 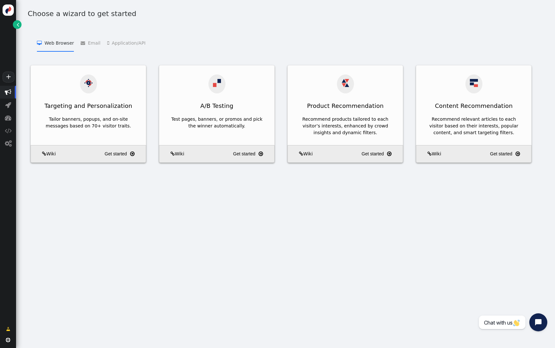 I want to click on img: ab.svg, so click(x=217, y=83).